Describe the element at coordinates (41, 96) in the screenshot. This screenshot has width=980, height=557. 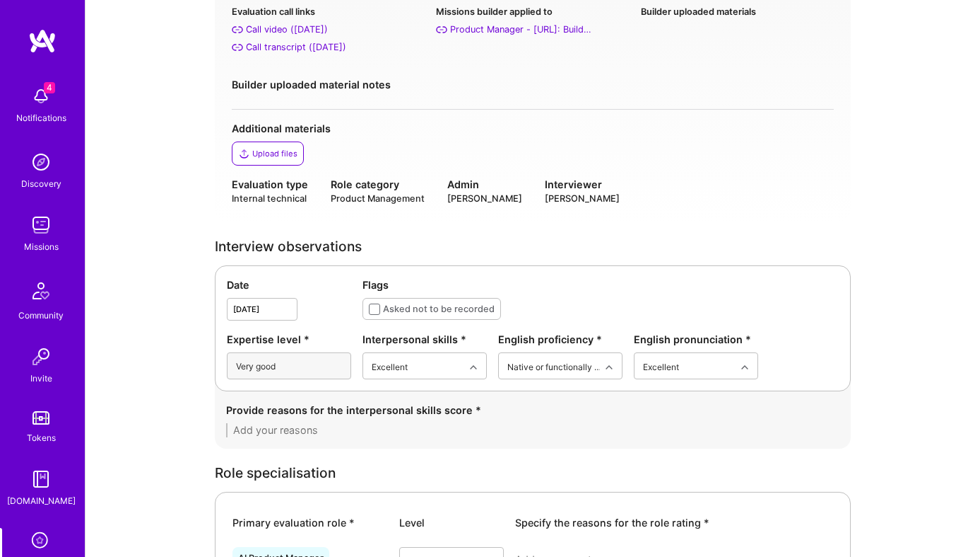
I see `img: bell` at that location.